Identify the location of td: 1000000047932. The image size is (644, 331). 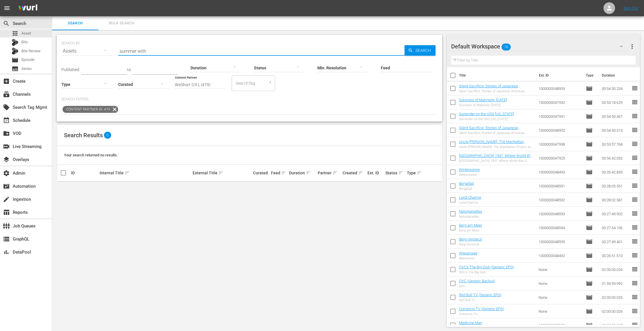
(560, 103).